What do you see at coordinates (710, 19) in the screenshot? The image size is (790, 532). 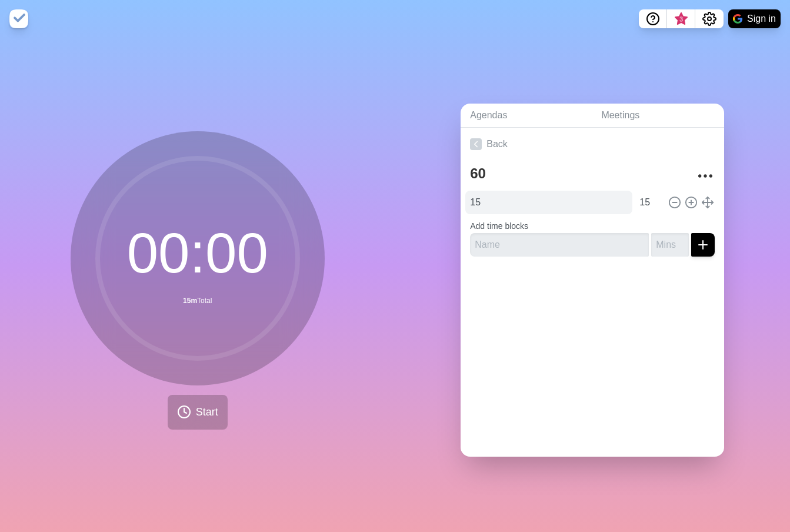 I see `button: Settings` at bounding box center [710, 19].